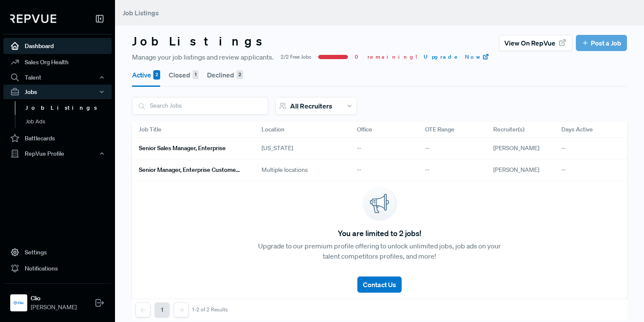 The image size is (644, 322). I want to click on button: Closed 1, so click(184, 75).